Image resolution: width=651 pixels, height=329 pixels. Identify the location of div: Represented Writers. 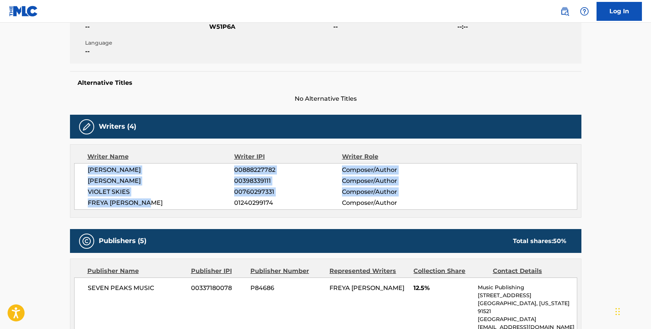
(369, 271).